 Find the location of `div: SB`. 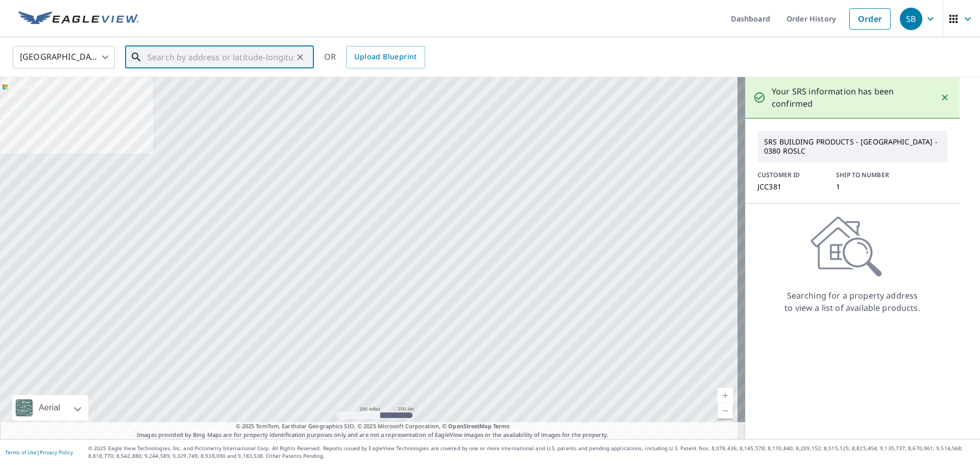

div: SB is located at coordinates (911, 19).